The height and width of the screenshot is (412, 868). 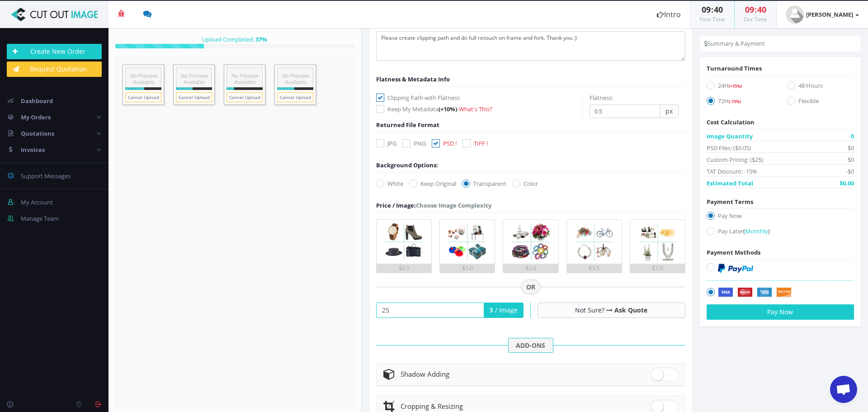 What do you see at coordinates (732, 171) in the screenshot?
I see `span: TAT Discount: -15%` at bounding box center [732, 171].